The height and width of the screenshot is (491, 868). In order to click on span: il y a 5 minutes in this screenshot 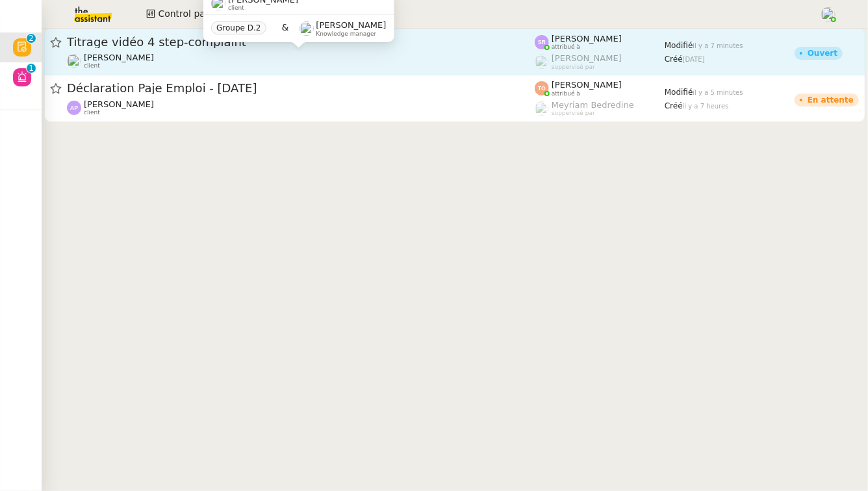, I will do `click(717, 93)`.